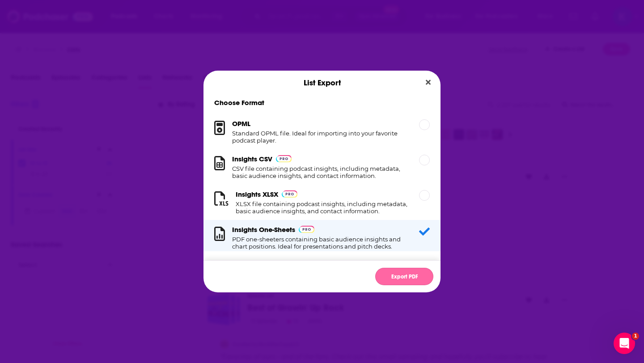 This screenshot has height=363, width=644. What do you see at coordinates (322, 102) in the screenshot?
I see `h1: Choose Format` at bounding box center [322, 102].